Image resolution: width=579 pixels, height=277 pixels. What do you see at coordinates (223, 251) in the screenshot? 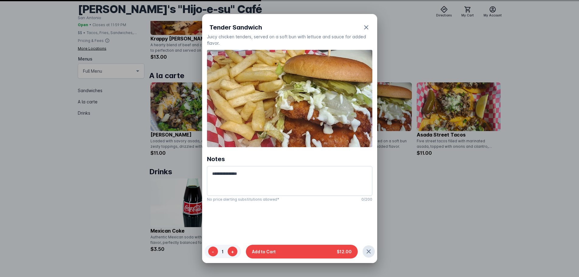
I see `span: 1` at bounding box center [223, 251].